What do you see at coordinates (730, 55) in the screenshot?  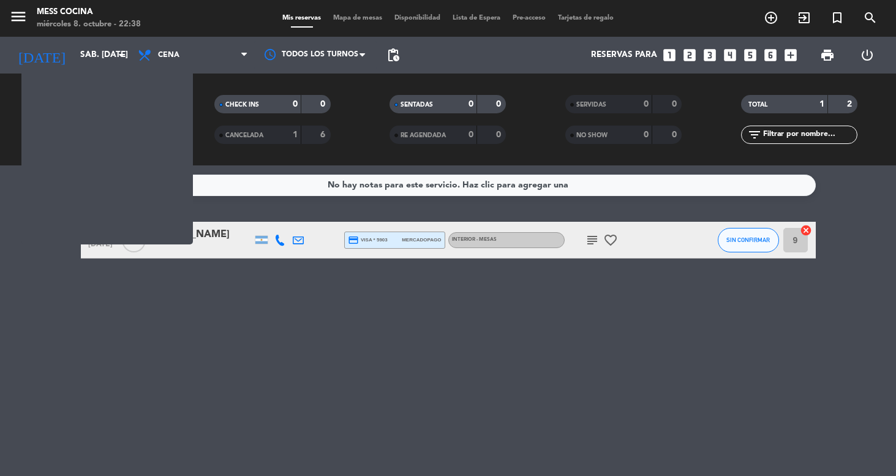 I see `i: looks_4` at bounding box center [730, 55].